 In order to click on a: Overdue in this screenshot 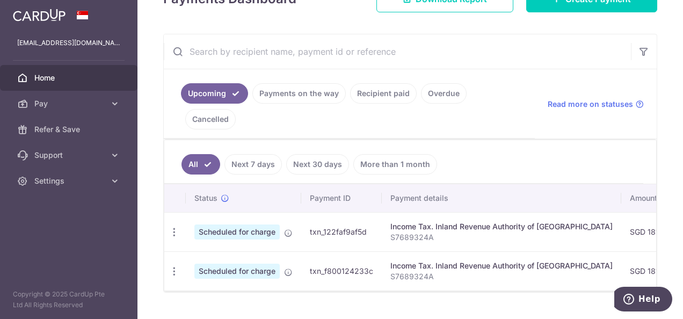, I will do `click(443, 93)`.